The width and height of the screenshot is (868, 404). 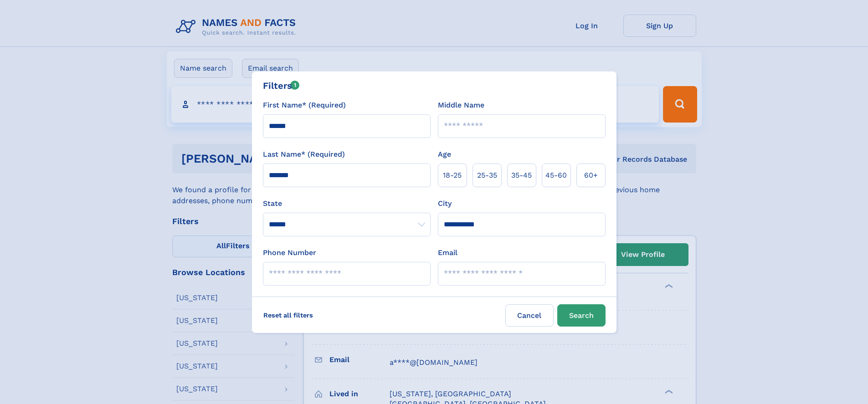 What do you see at coordinates (288, 315) in the screenshot?
I see `label: Reset all filters` at bounding box center [288, 315].